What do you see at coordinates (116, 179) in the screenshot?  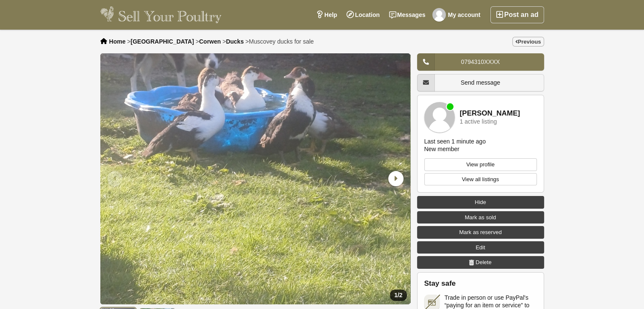 I see `div: Previous slide` at bounding box center [116, 179].